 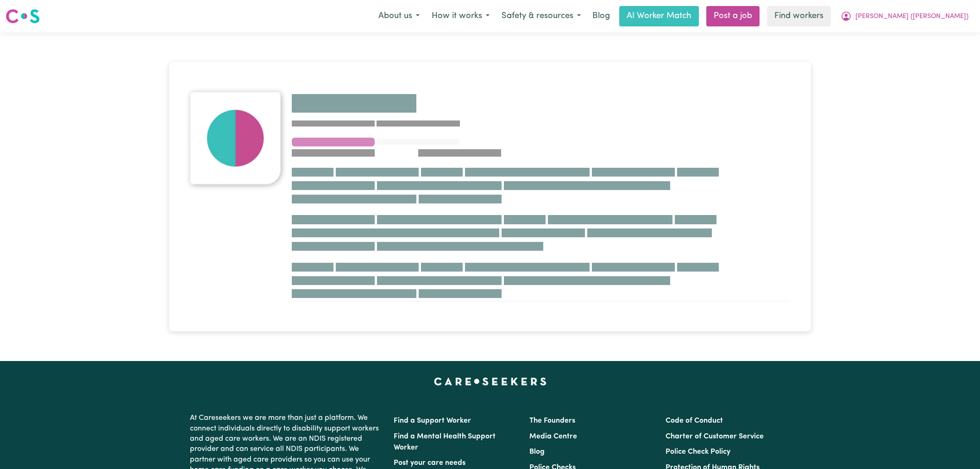 What do you see at coordinates (541, 16) in the screenshot?
I see `button: Safety & resources` at bounding box center [541, 16].